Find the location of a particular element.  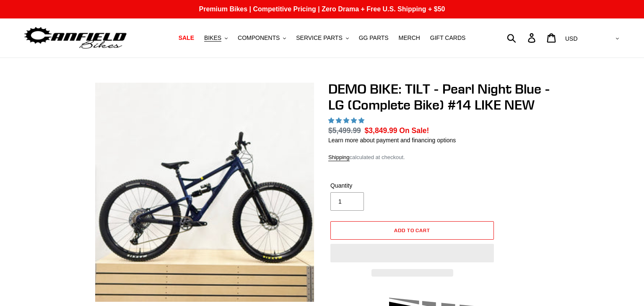

span: $3,849.99 is located at coordinates (381, 130).